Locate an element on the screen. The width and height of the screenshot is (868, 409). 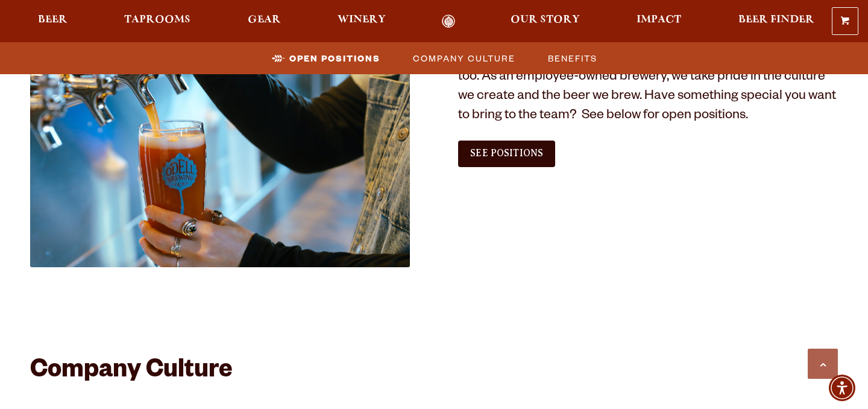
a: Impact is located at coordinates (659, 21).